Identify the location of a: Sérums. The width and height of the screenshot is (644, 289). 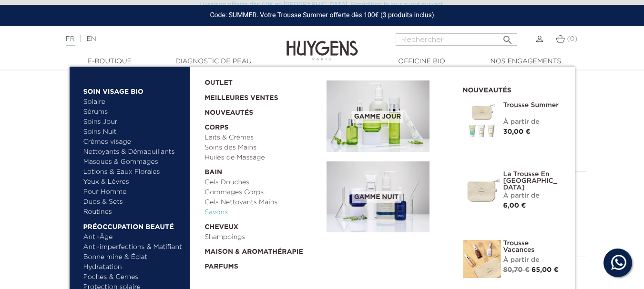
(133, 112).